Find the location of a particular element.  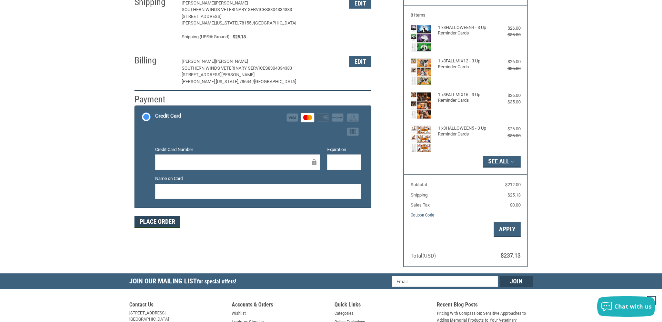

span: 78155 / is located at coordinates (247, 23).